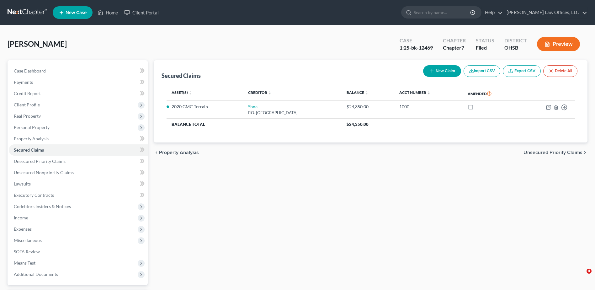 The height and width of the screenshot is (290, 595). Describe the element at coordinates (108, 13) in the screenshot. I see `a: Home` at that location.